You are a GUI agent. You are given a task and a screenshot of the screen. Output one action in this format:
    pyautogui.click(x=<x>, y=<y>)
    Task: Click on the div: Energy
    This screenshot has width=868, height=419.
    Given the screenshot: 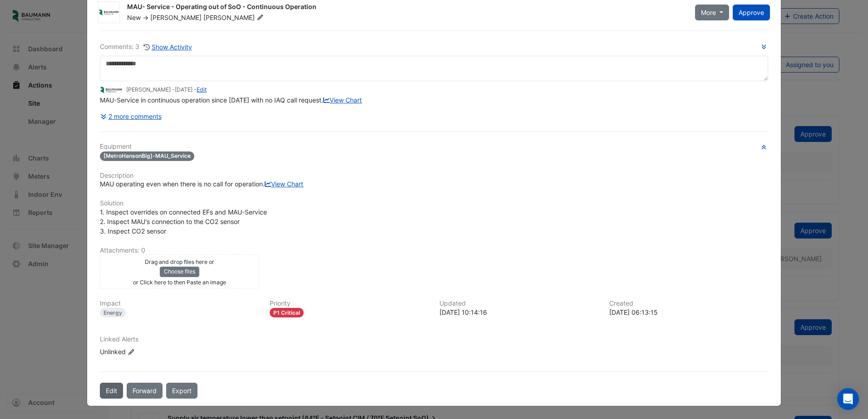 What is the action you would take?
    pyautogui.click(x=113, y=312)
    